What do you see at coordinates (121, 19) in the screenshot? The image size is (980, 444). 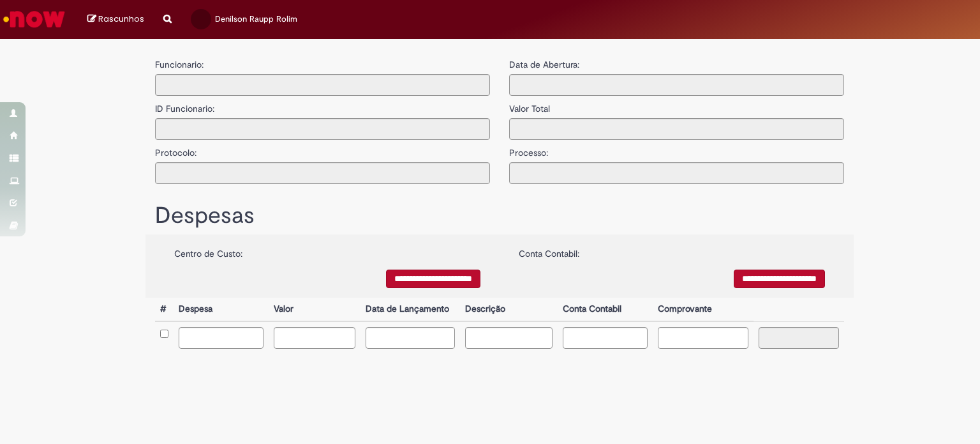 I see `span: Rascunhos` at bounding box center [121, 19].